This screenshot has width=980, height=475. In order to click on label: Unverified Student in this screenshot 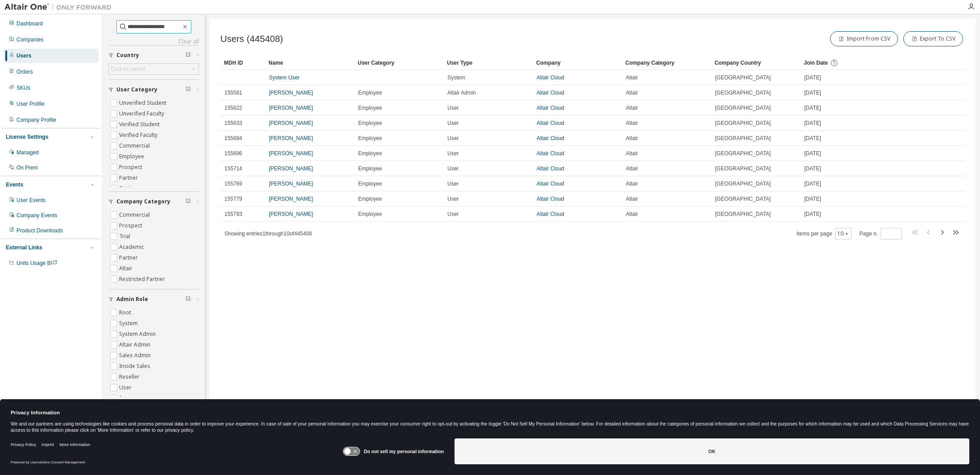, I will do `click(143, 104)`.